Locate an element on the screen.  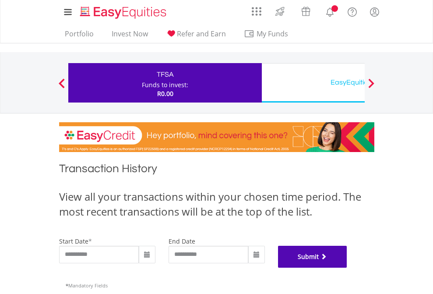
span: Mandatory Fields is located at coordinates (87, 285).